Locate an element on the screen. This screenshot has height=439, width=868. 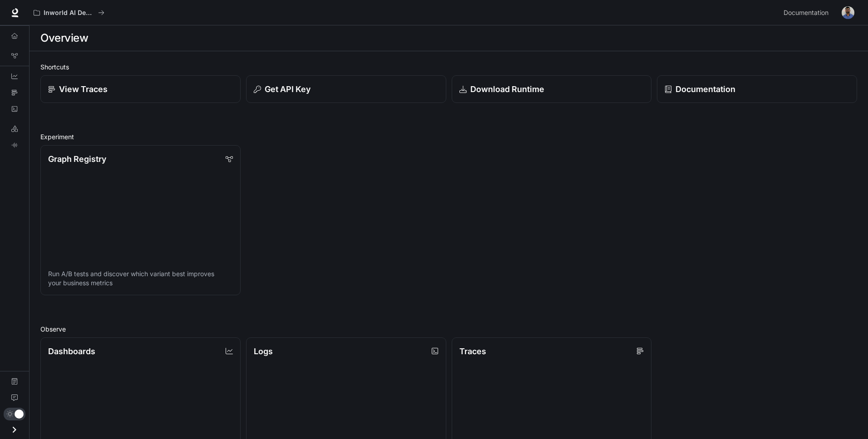
img: User avatar is located at coordinates (848, 13).